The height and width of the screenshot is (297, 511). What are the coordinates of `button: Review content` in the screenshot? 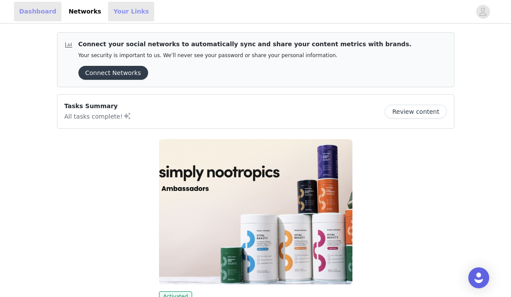 It's located at (416, 112).